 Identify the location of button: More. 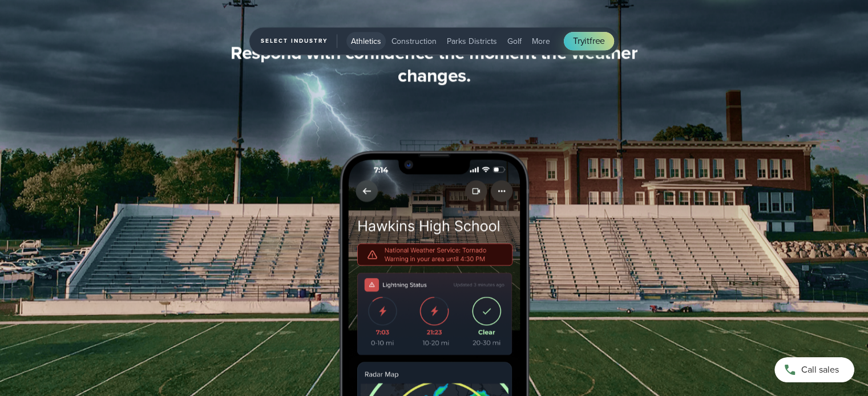
(541, 41).